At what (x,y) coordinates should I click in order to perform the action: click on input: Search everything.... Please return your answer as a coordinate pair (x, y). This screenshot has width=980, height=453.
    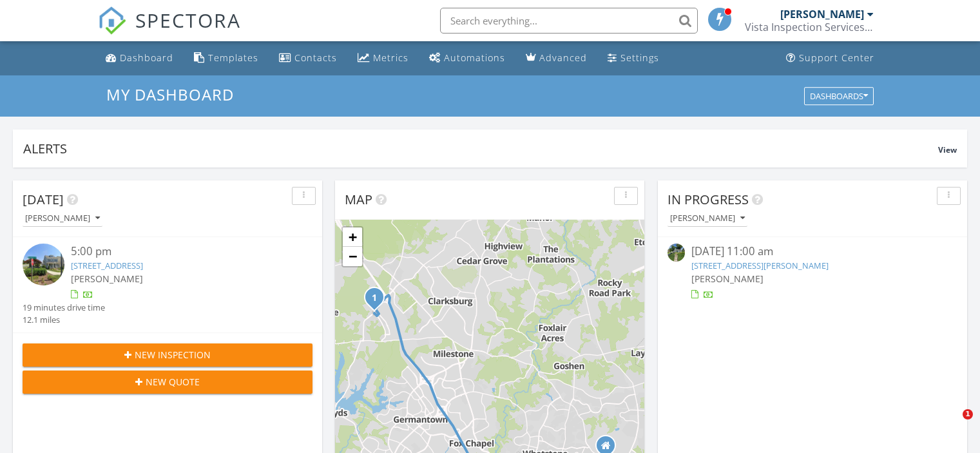
    Looking at the image, I should click on (569, 20).